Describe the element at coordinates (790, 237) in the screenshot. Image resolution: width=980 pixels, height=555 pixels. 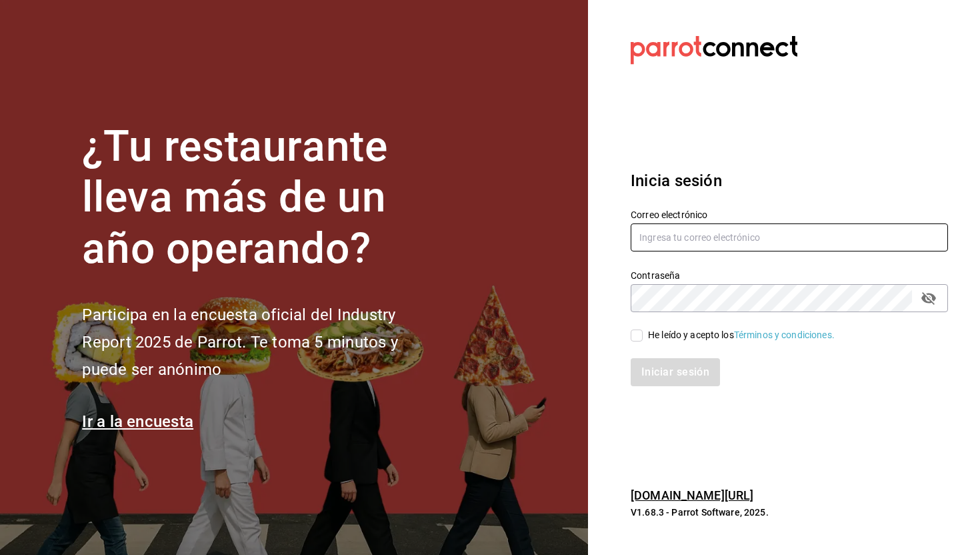
I see `input: Ingresa tu correo electrónico` at that location.